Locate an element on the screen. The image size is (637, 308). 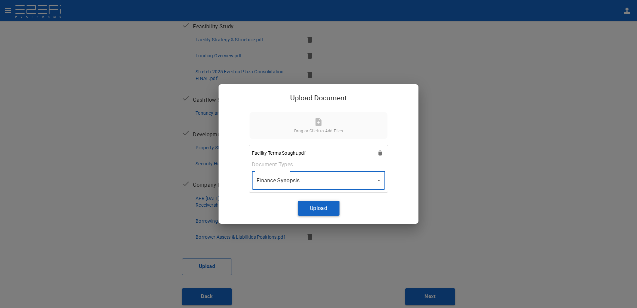
div: Drag or Click to Add Files is located at coordinates (319, 125).